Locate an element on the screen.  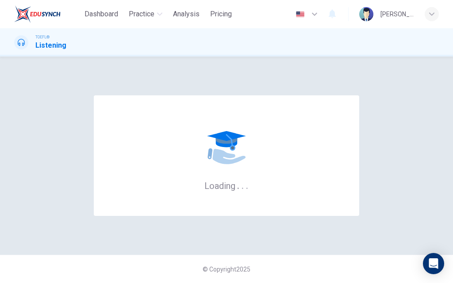
img: EduSynch logo is located at coordinates (37, 14).